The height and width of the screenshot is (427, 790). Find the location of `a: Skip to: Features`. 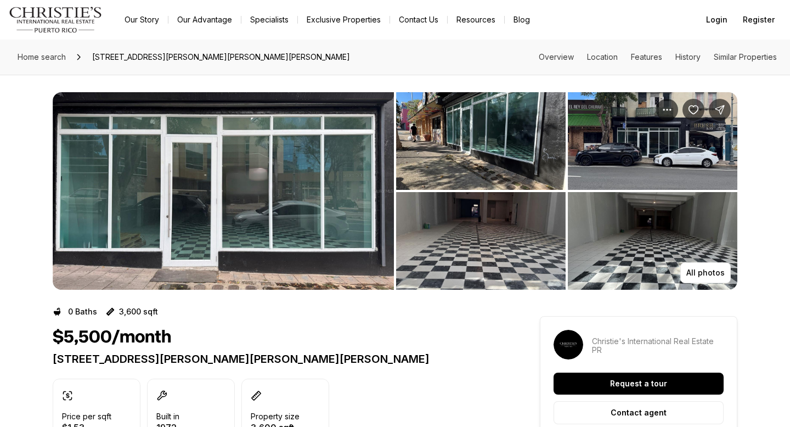

a: Skip to: Features is located at coordinates (646, 57).